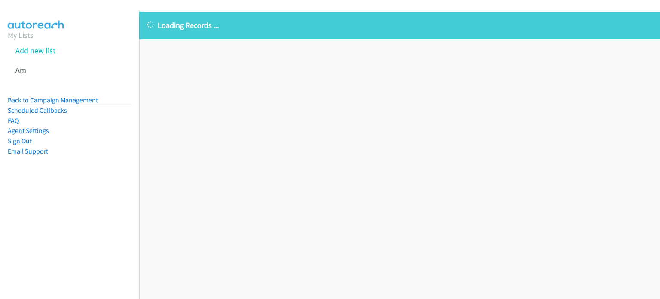  Describe the element at coordinates (400, 25) in the screenshot. I see `p: Loading Records ...` at that location.